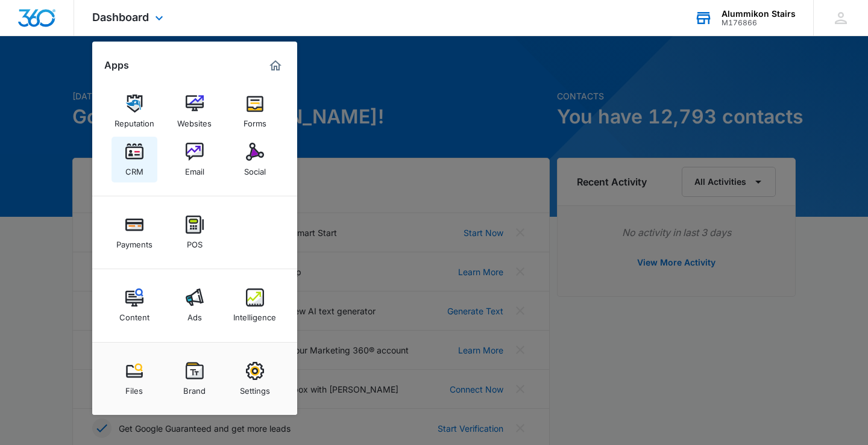  What do you see at coordinates (195, 168) in the screenshot?
I see `div: Email` at bounding box center [195, 168].